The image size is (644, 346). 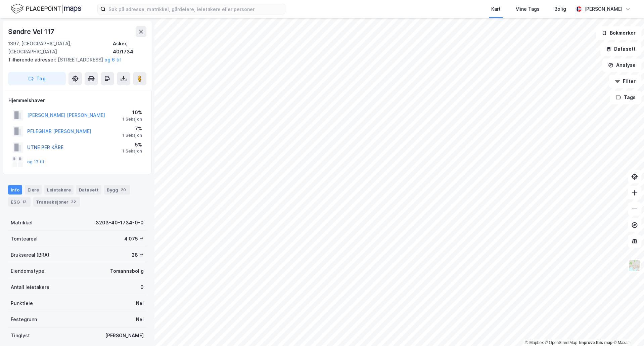 What do you see at coordinates (22, 223) in the screenshot?
I see `div: Matrikkel` at bounding box center [22, 223].